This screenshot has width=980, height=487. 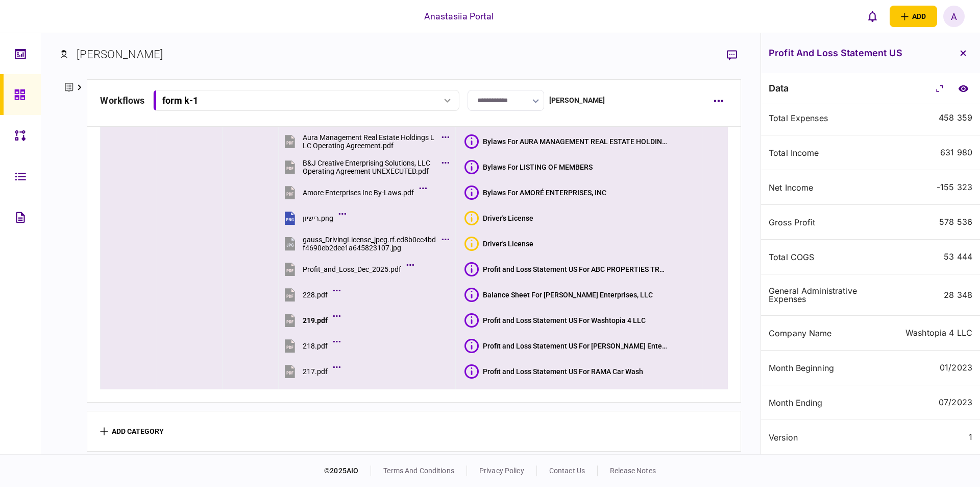 What do you see at coordinates (538, 167) in the screenshot?
I see `div: Bylaws For LISTING OF MEMBERS` at bounding box center [538, 167].